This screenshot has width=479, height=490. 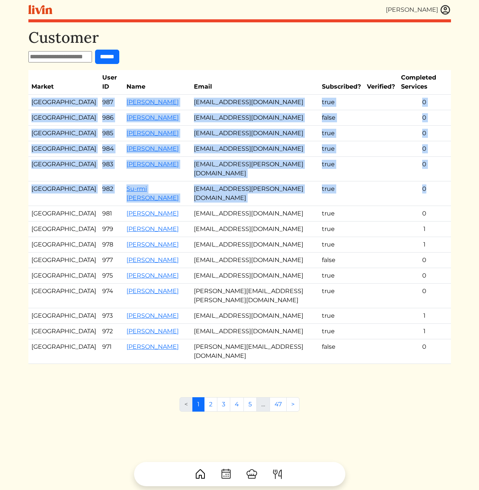 What do you see at coordinates (111, 331) in the screenshot?
I see `td: 972` at bounding box center [111, 331].